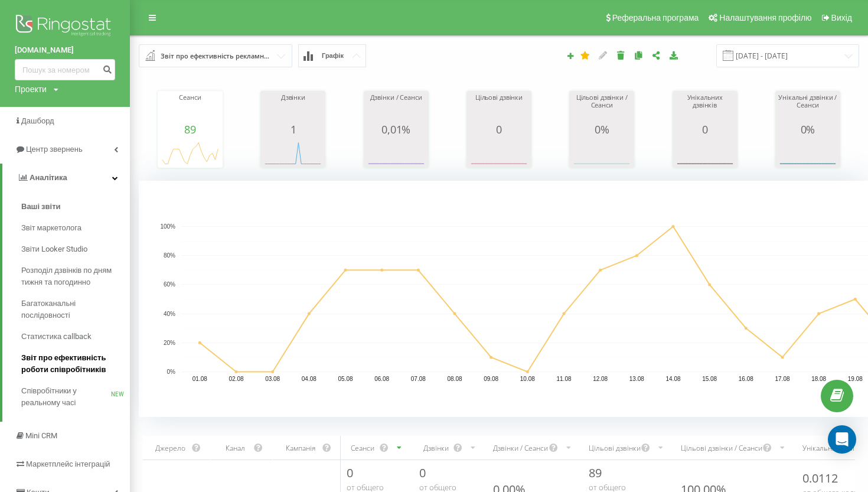 The image size is (868, 492). I want to click on text: 40%, so click(169, 313).